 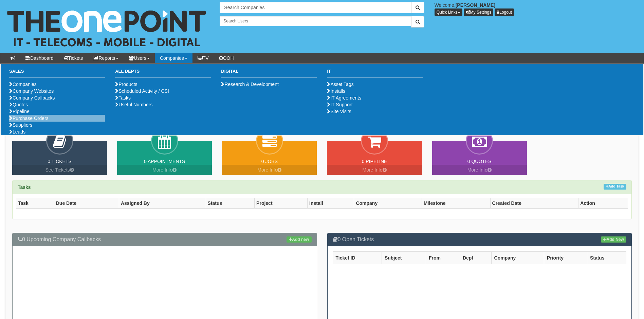 I want to click on button: Quick Links, so click(x=449, y=12).